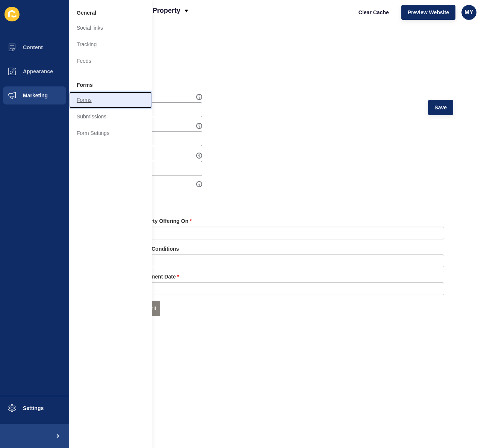 The image size is (481, 448). What do you see at coordinates (84, 85) in the screenshot?
I see `span: Forms` at bounding box center [84, 85].